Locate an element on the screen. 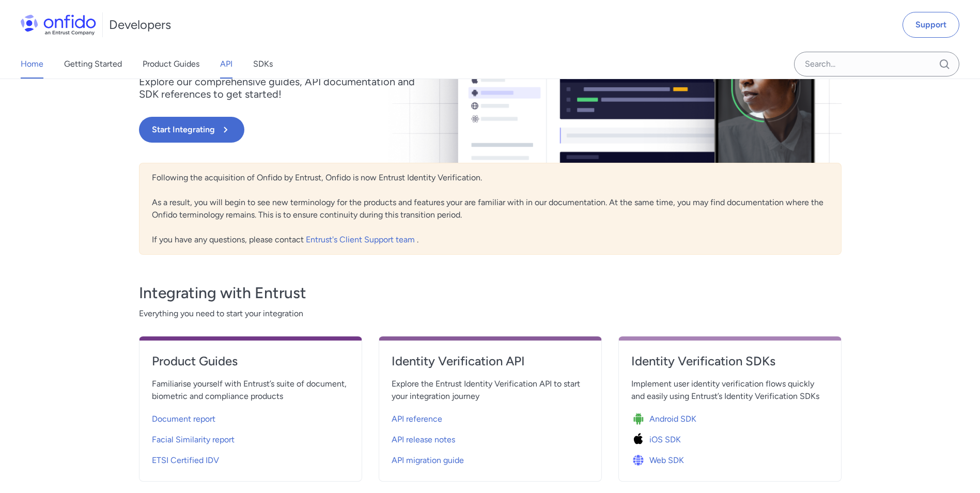 The height and width of the screenshot is (493, 980). a: Home is located at coordinates (32, 64).